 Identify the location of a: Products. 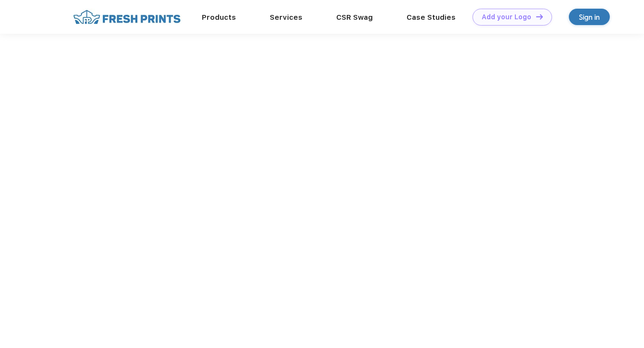
(218, 17).